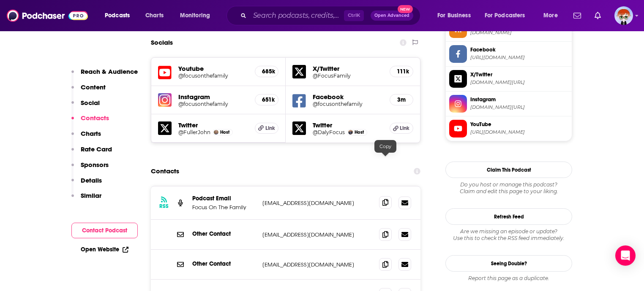 This screenshot has width=644, height=291. What do you see at coordinates (92, 153) in the screenshot?
I see `button: Rate Card` at bounding box center [92, 153].